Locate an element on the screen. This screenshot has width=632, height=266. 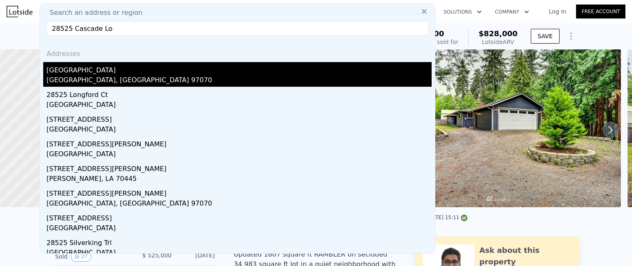
button: Show Options is located at coordinates (571, 36).